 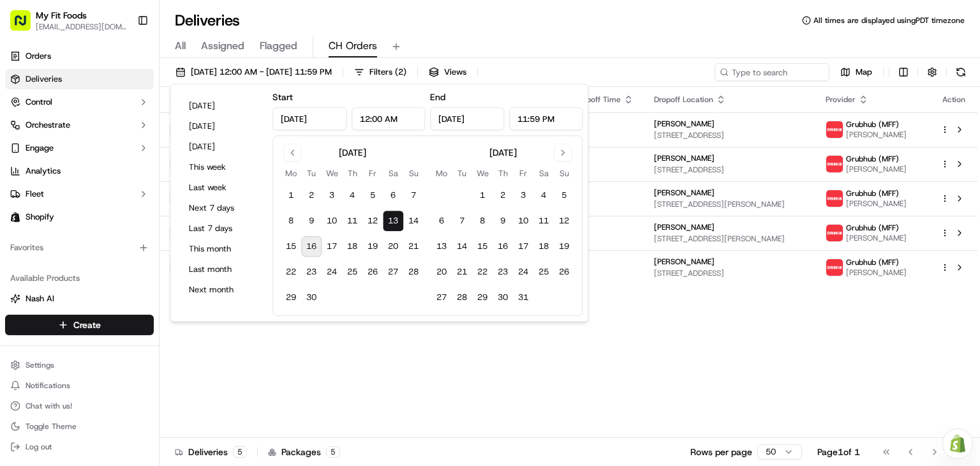 What do you see at coordinates (961, 72) in the screenshot?
I see `button: Refresh` at bounding box center [961, 72].